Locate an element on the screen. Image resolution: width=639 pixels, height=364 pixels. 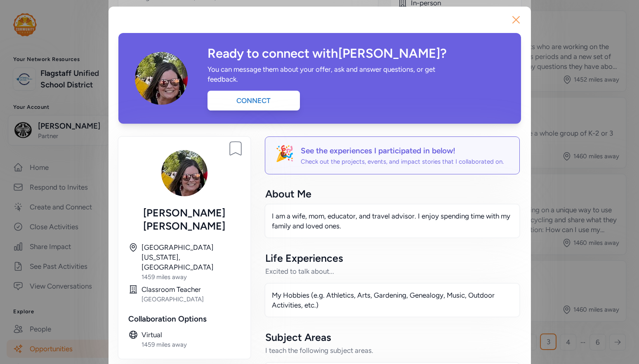
div: About Me is located at coordinates (393, 194).